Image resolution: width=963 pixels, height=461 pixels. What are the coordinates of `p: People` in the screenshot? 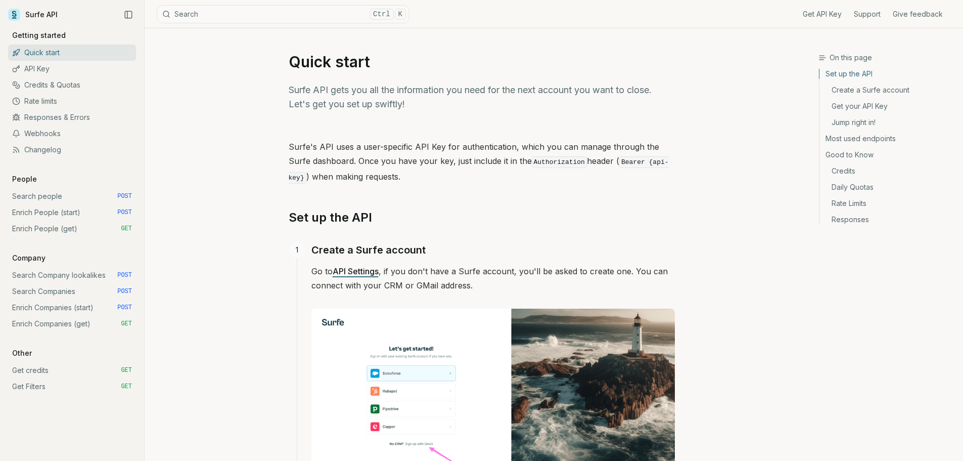 It's located at (24, 179).